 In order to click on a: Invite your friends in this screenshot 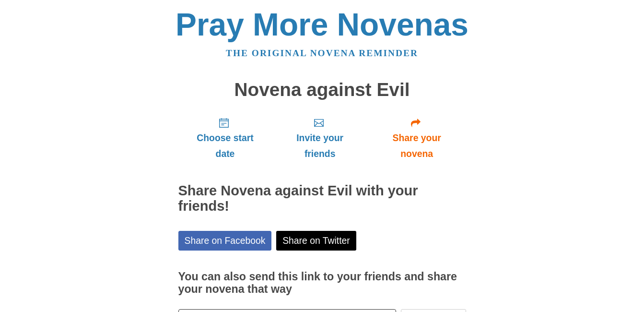, I will do `click(319, 138)`.